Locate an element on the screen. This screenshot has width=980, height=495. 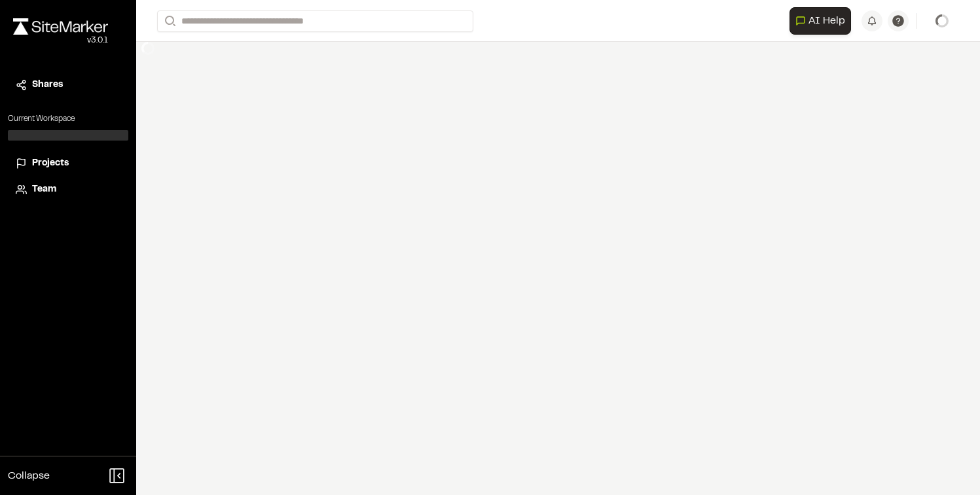
span: Collapse is located at coordinates (28, 476).